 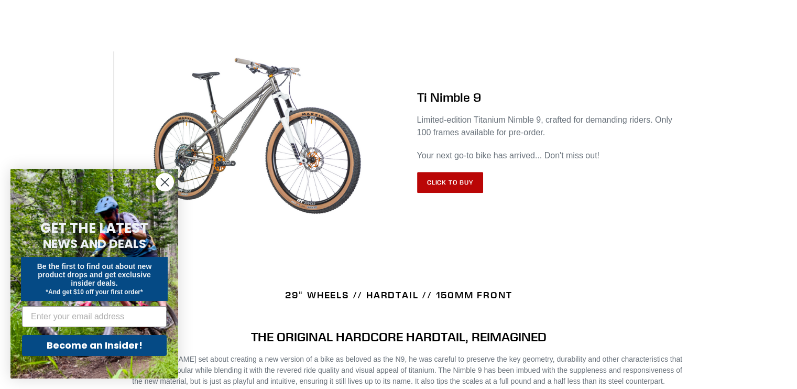 I want to click on button: Close dialog, so click(x=165, y=182).